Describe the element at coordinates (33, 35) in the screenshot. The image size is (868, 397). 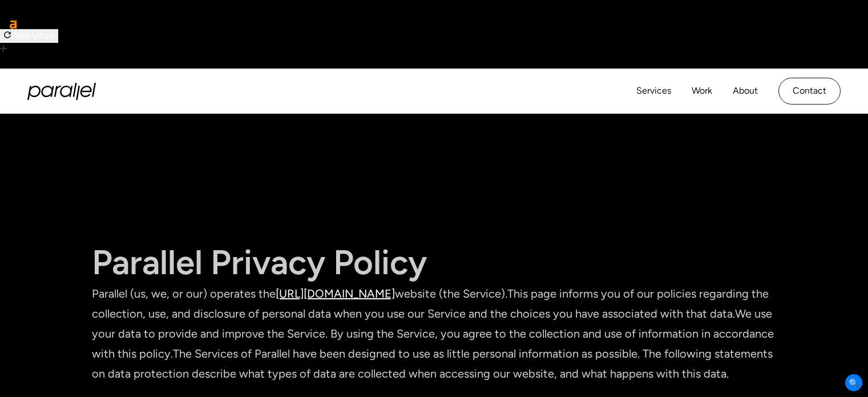
I see `span: Web Vitals` at that location.